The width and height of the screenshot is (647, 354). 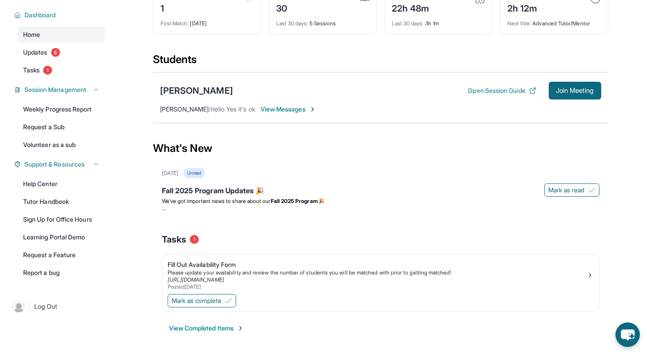 I want to click on a: Weekly Progress Report, so click(x=61, y=109).